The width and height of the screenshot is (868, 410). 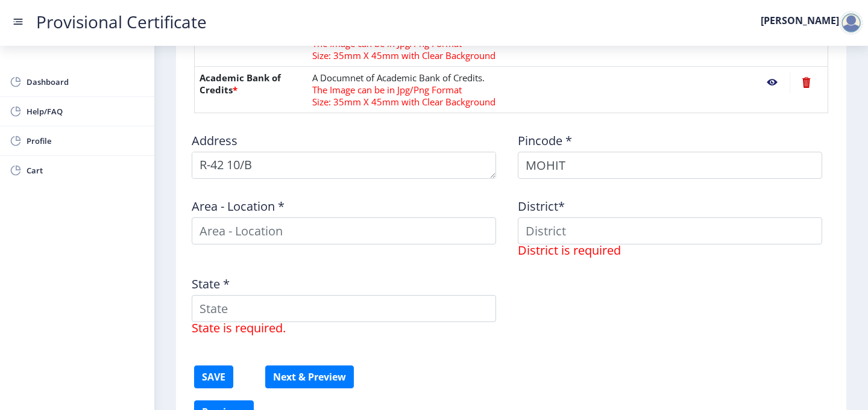 What do you see at coordinates (670, 231) in the screenshot?
I see `input: District` at bounding box center [670, 231].